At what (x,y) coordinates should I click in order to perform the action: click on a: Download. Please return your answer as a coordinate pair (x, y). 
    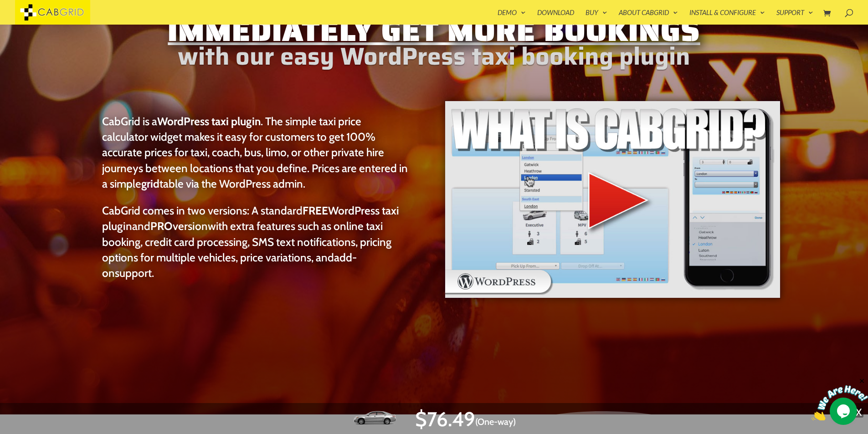
    Looking at the image, I should click on (555, 17).